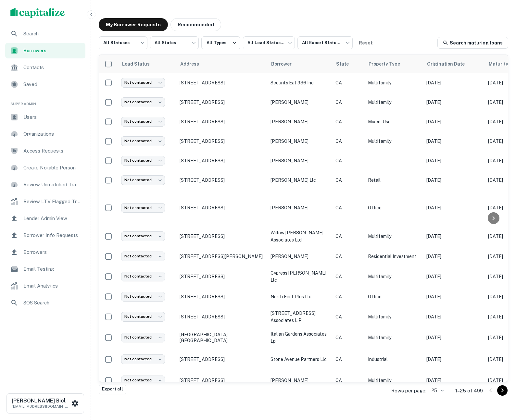  Describe the element at coordinates (52, 201) in the screenshot. I see `span: Review LTV Flagged Transactions` at that location.